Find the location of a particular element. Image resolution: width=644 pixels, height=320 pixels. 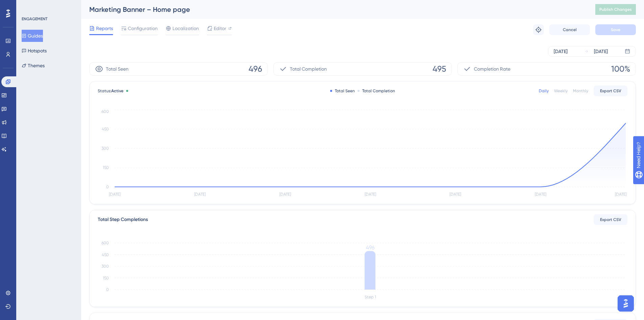

div: Weekly is located at coordinates (560, 91).